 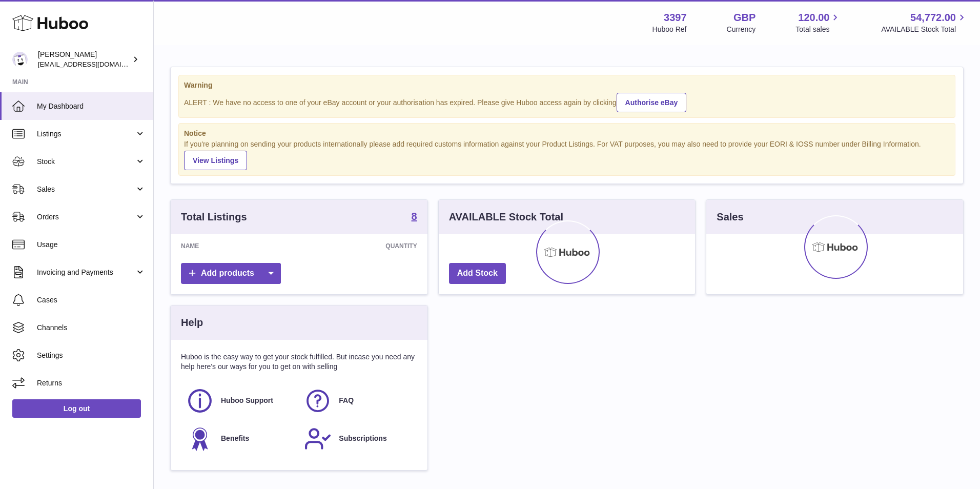 I want to click on a: FAQ, so click(x=357, y=401).